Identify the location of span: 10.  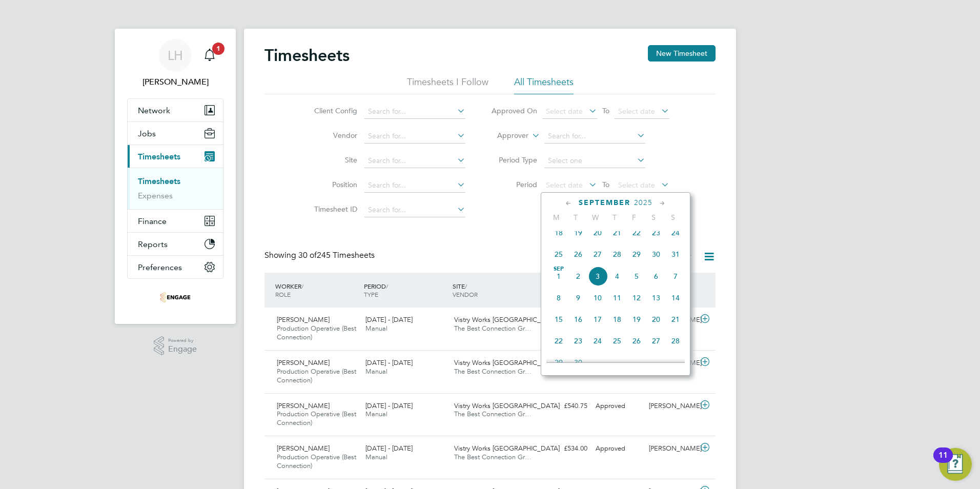
(597, 298).